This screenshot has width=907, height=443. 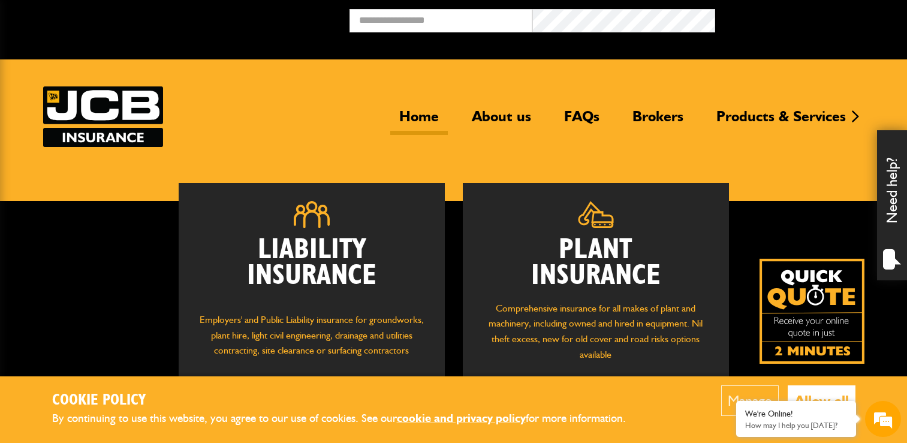 What do you see at coordinates (582, 121) in the screenshot?
I see `a: FAQs` at bounding box center [582, 121].